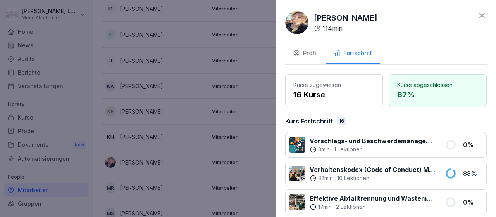  Describe the element at coordinates (438, 95) in the screenshot. I see `p: 67 %` at that location.